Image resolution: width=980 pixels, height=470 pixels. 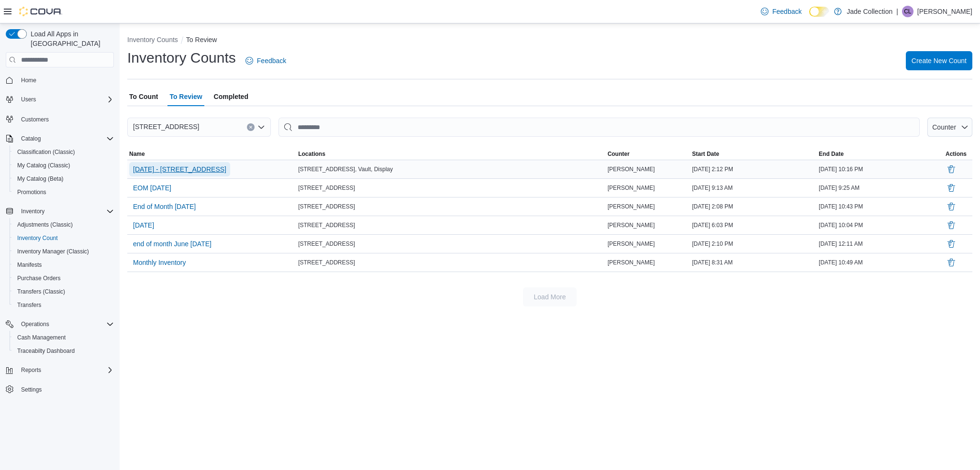 I want to click on button: My Catalog (Classic), so click(x=64, y=166).